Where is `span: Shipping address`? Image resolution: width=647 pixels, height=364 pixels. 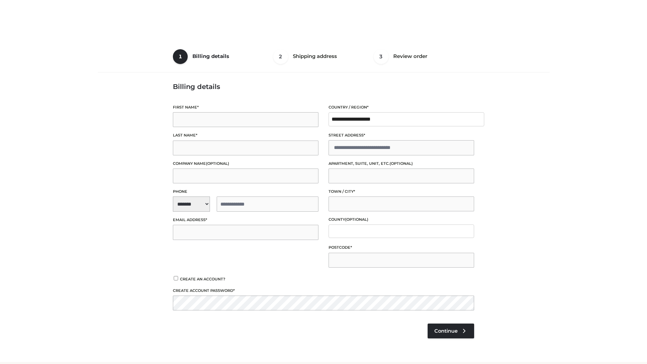 span: Shipping address is located at coordinates (315, 56).